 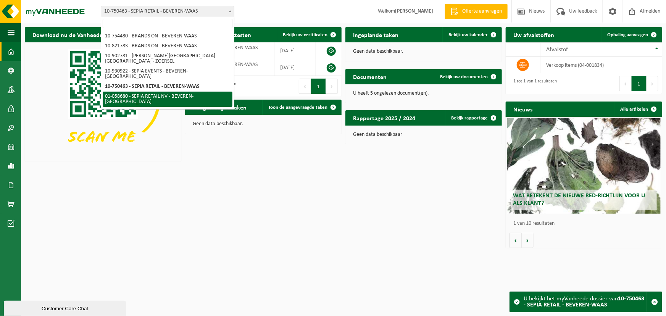 What do you see at coordinates (168, 87) in the screenshot?
I see `li: 10-750463 - SEPIA RETAIL - BEVEREN-WAAS` at bounding box center [168, 87].